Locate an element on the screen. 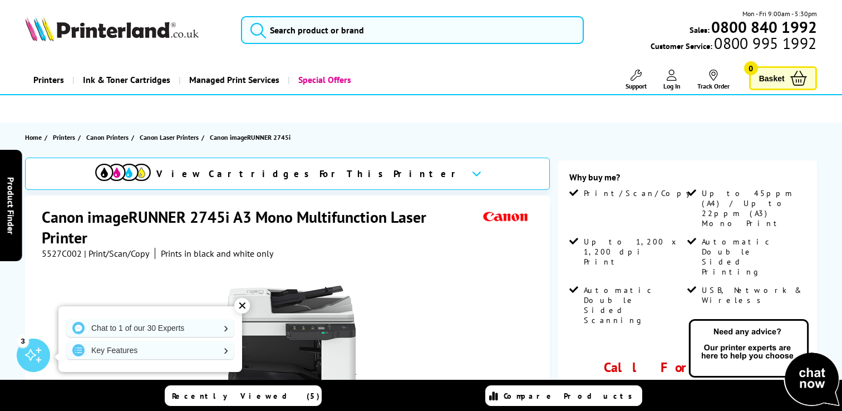 The height and width of the screenshot is (411, 842). span: | Print/Scan/Copy is located at coordinates (116, 253).